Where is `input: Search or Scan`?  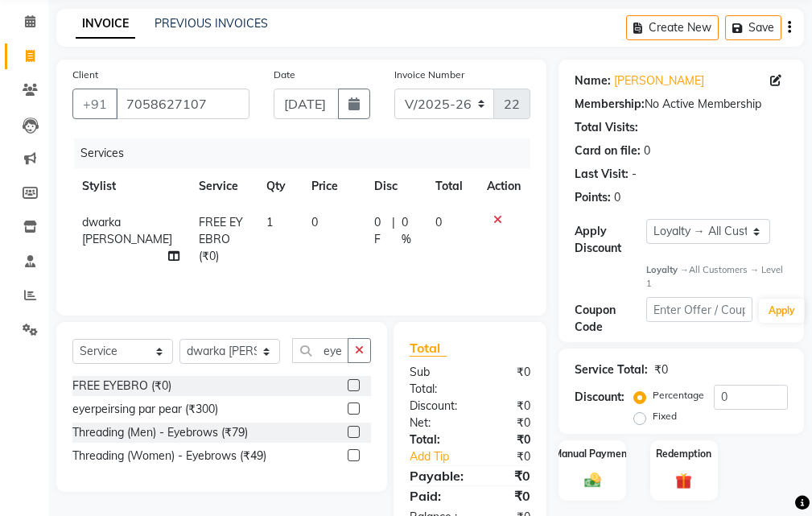 input: Search or Scan is located at coordinates (321, 350).